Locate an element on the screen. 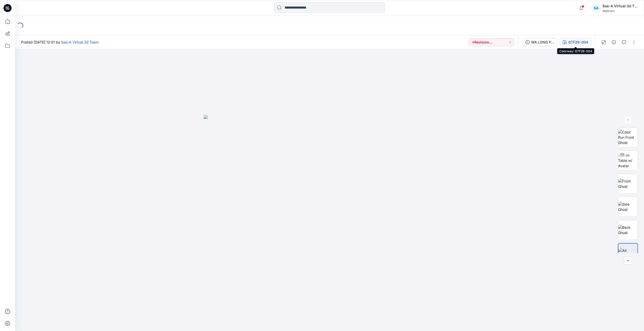 The width and height of the screenshot is (644, 331). div: Walmart is located at coordinates (620, 11).